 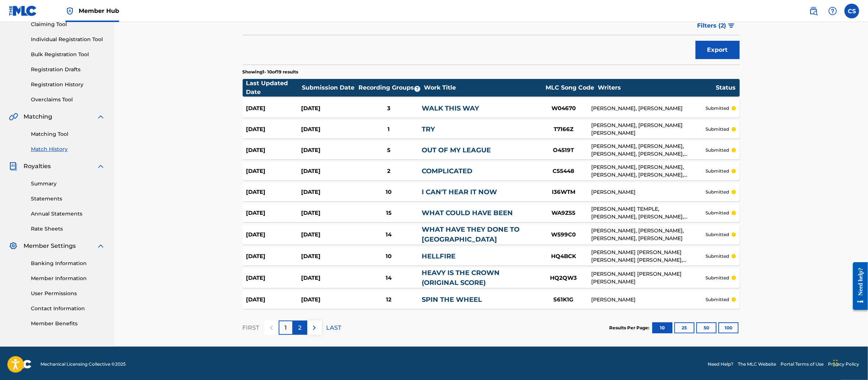 I want to click on a: Contact Information, so click(x=68, y=309).